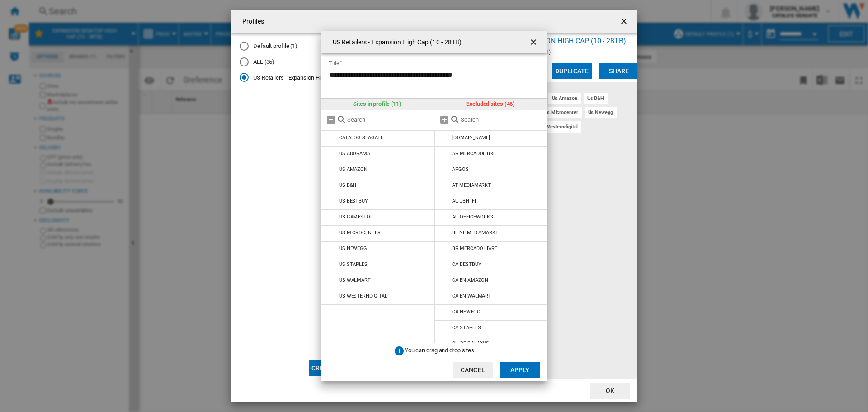  I want to click on div: Sites in profile (11), so click(377, 104).